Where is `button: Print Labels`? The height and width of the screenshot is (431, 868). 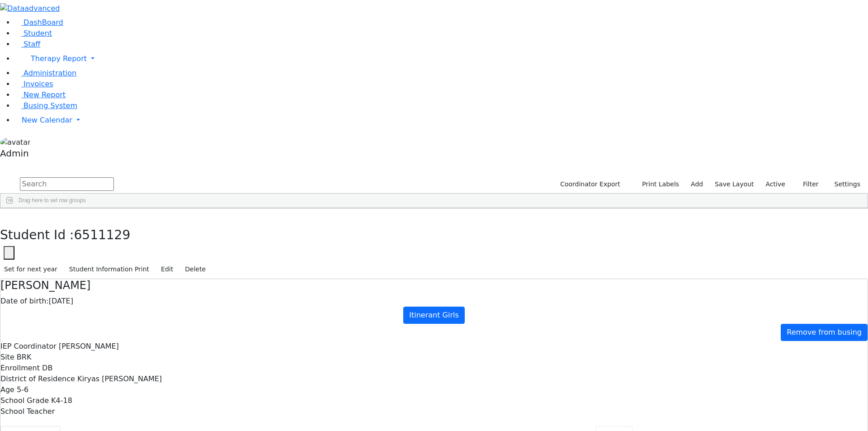
button: Print Labels is located at coordinates (657, 184).